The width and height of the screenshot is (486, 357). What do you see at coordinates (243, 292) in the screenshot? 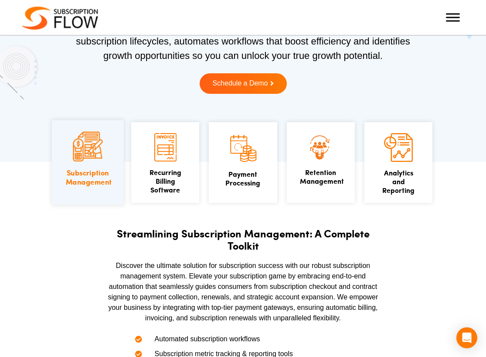
I see `p: Discover the ultimate solution for subscription success with our robust subscription management s...` at bounding box center [243, 292].